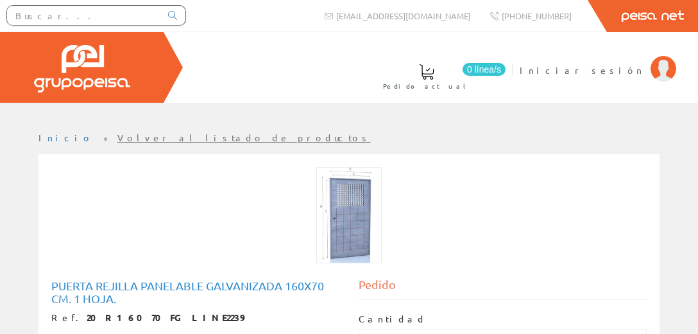 The width and height of the screenshot is (698, 334). What do you see at coordinates (349, 215) in the screenshot?
I see `img: Foto artículo Puerta rejilla panelable galvanizada 160x70 cm. 1 hoja. (102.09125475285x150)` at bounding box center [349, 215].